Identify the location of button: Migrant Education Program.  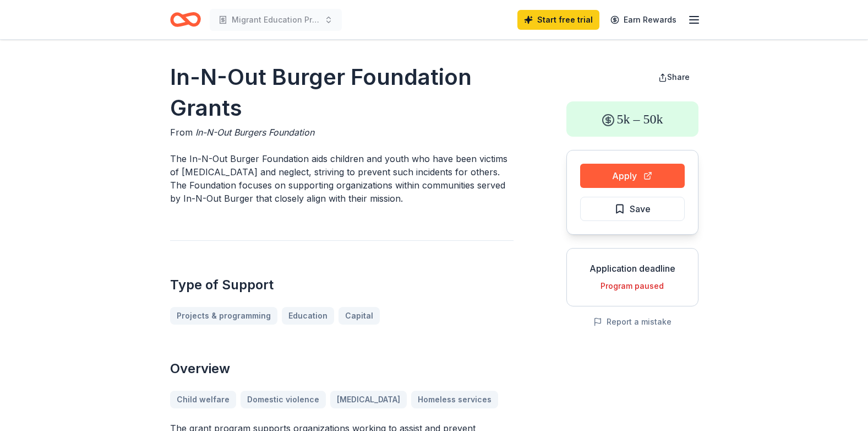
(276, 20).